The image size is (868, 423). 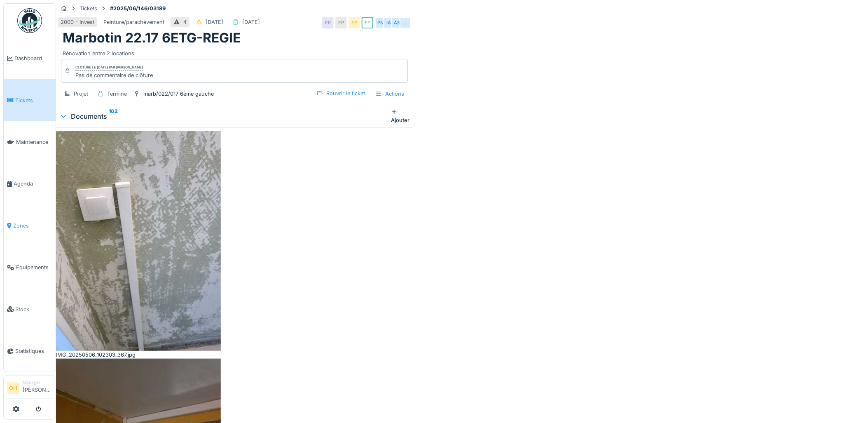 What do you see at coordinates (397, 23) in the screenshot?
I see `div: AS` at bounding box center [397, 23].